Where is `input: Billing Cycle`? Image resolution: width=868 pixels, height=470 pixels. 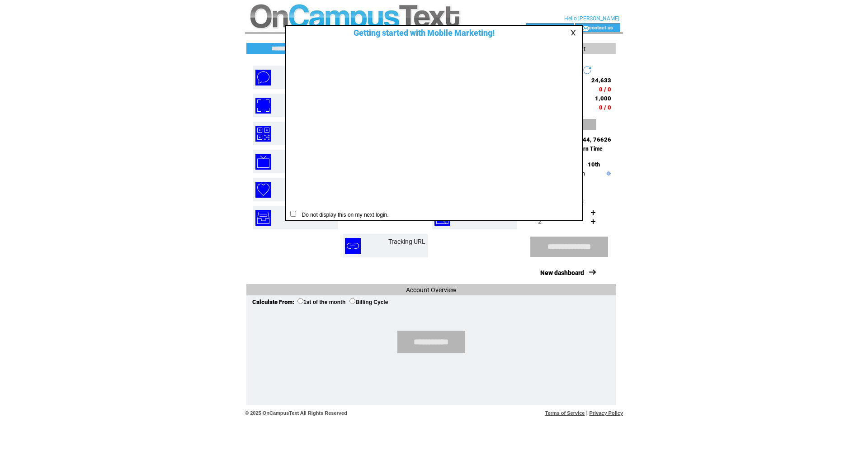
input: Billing Cycle is located at coordinates (352, 300).